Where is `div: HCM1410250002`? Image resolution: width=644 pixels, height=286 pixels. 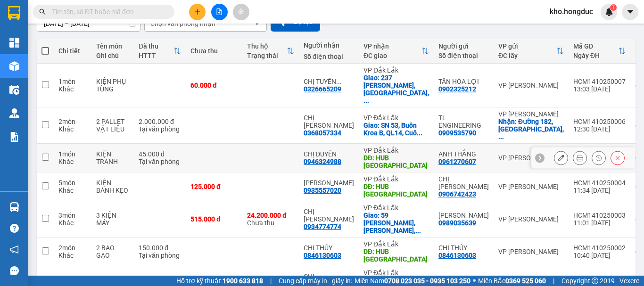
div: HCM1410250002 is located at coordinates (599, 247).